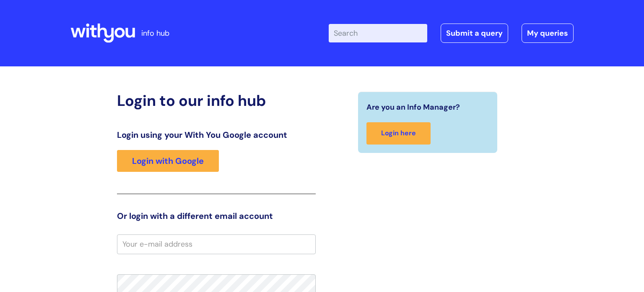 This screenshot has height=292, width=644. Describe the element at coordinates (217, 244) in the screenshot. I see `input: Your e-mail address` at that location.